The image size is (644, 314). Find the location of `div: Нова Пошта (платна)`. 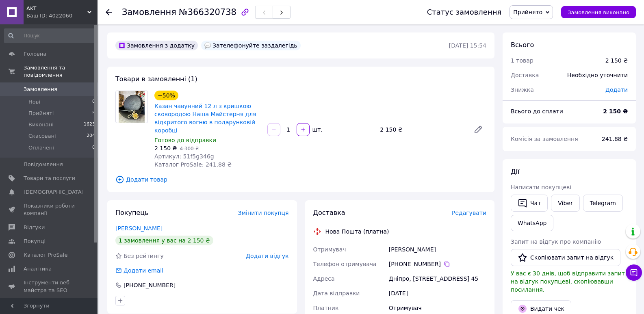

div: Нова Пошта (платна) is located at coordinates (357, 232).